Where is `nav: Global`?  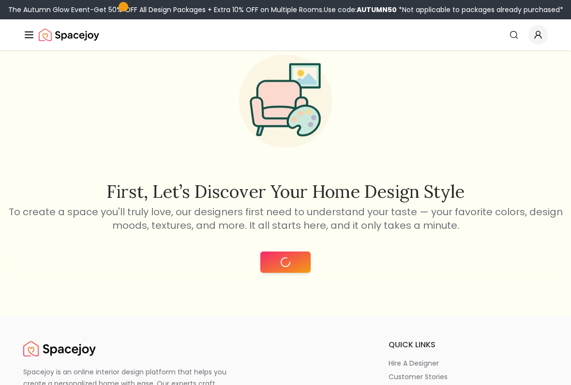
nav: Global is located at coordinates (286, 35).